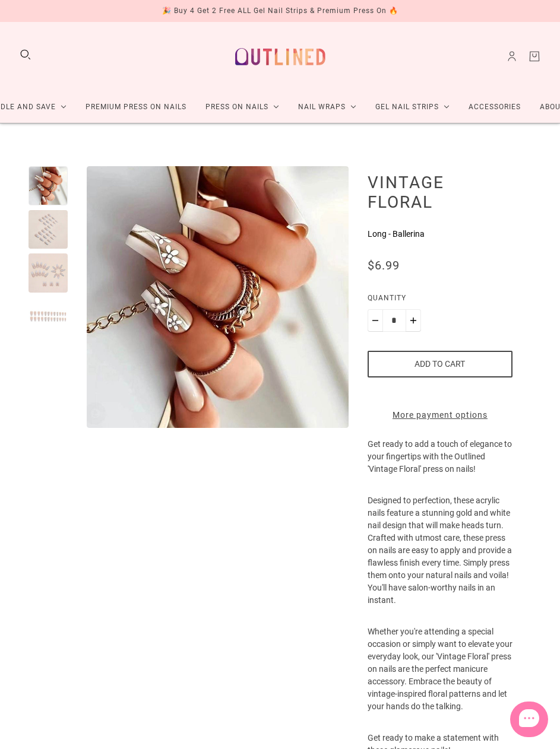 The height and width of the screenshot is (749, 560). Describe the element at coordinates (440, 678) in the screenshot. I see `p: Whether you're attending a special occasion or simply want to elevate your everyday look, our 'Vi...` at that location.